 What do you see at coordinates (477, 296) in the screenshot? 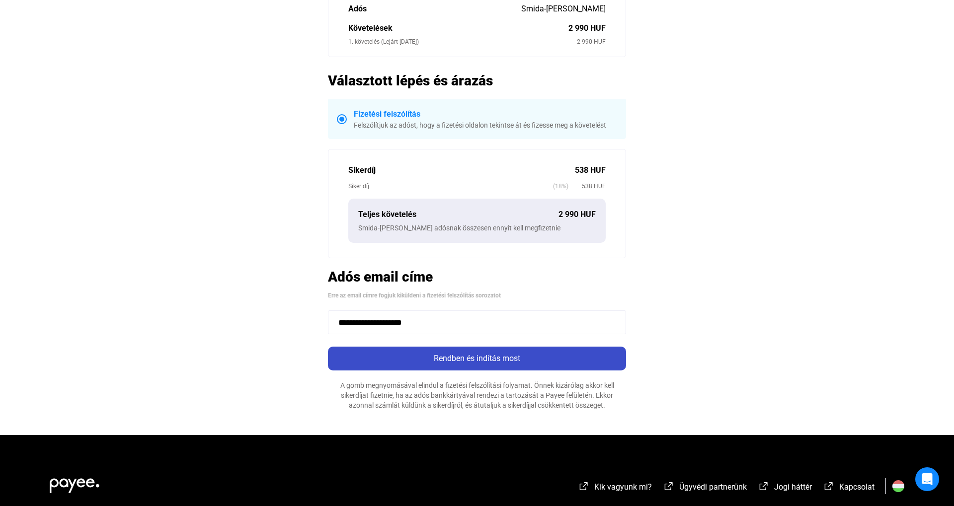
I see `div: Erre az email címre fogjuk kiküldeni a fizetési felszólítás sorozatot` at bounding box center [477, 296].